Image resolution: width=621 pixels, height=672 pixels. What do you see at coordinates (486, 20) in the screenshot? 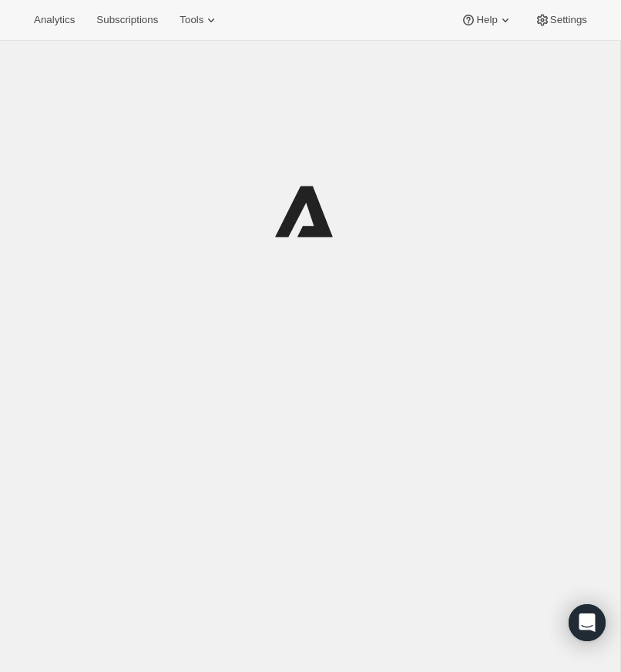
I see `button: Help` at bounding box center [486, 20].